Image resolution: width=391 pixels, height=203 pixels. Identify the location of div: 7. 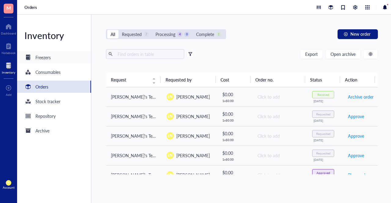
(146, 34).